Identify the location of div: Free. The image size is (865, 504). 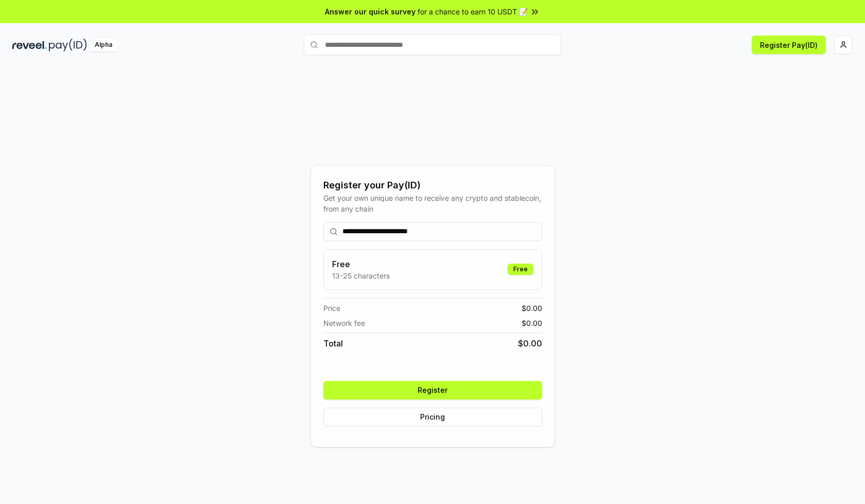
(520, 269).